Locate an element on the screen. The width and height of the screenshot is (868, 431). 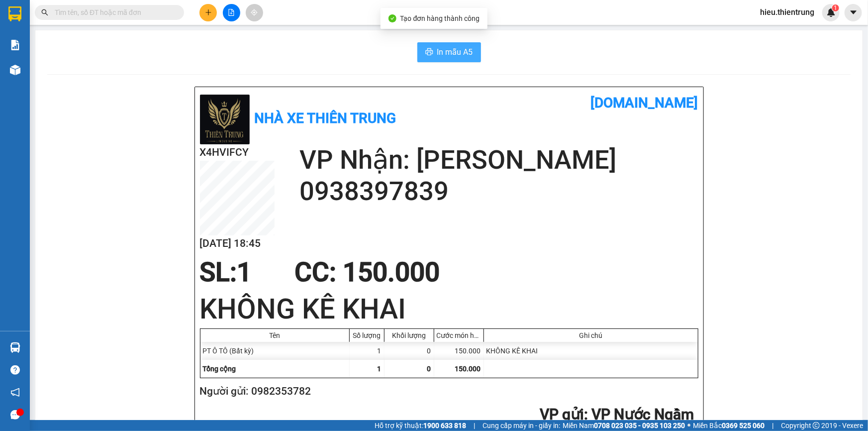
strong: 1900 633 818 is located at coordinates (444, 425).